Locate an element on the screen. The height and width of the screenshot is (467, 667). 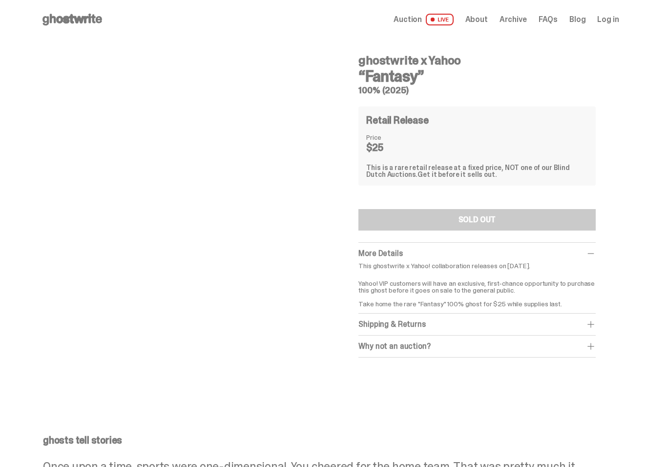
span: Log in is located at coordinates (608, 20).